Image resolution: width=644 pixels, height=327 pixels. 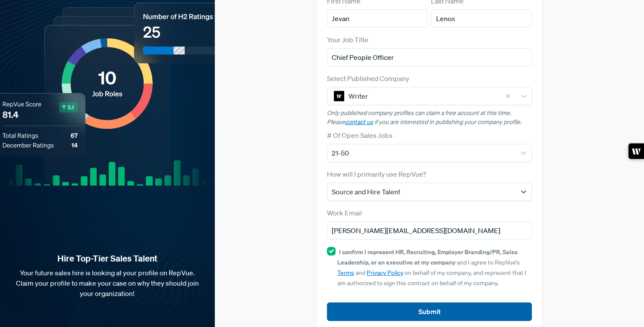 I want to click on input: First Name, so click(x=377, y=18).